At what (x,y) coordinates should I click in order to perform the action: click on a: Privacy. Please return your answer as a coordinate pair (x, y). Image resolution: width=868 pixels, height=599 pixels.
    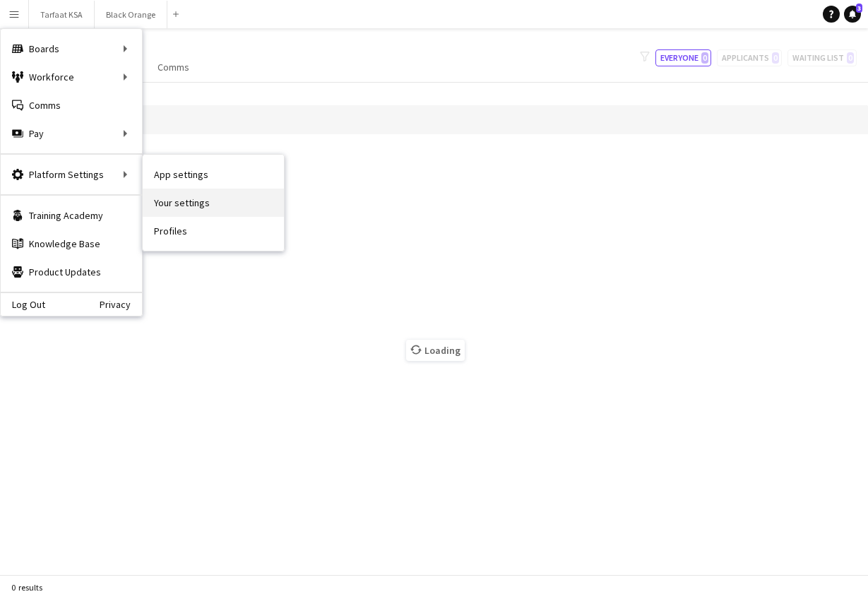
    Looking at the image, I should click on (121, 305).